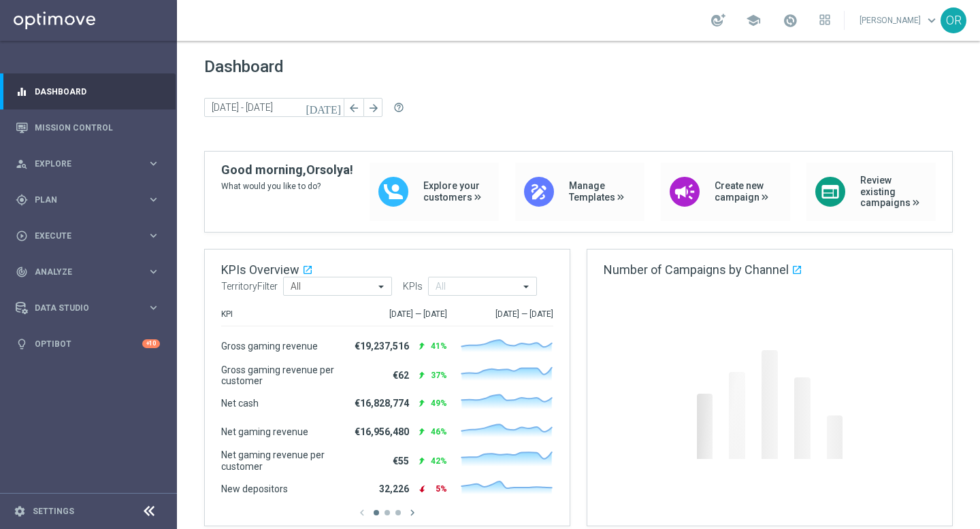 The image size is (980, 529). What do you see at coordinates (89, 343) in the screenshot?
I see `a: Optibot` at bounding box center [89, 343].